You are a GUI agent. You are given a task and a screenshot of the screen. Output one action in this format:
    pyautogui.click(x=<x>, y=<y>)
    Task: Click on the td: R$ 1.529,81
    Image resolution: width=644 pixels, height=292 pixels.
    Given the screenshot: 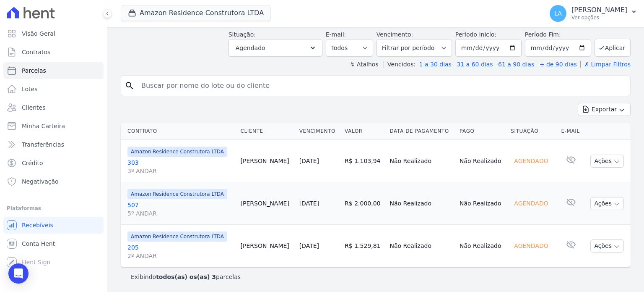 What is the action you would take?
    pyautogui.click(x=363, y=246)
    